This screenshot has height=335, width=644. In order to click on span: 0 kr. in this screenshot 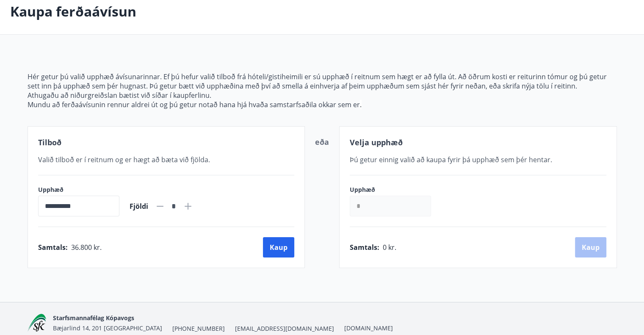, I will do `click(389, 247)`.